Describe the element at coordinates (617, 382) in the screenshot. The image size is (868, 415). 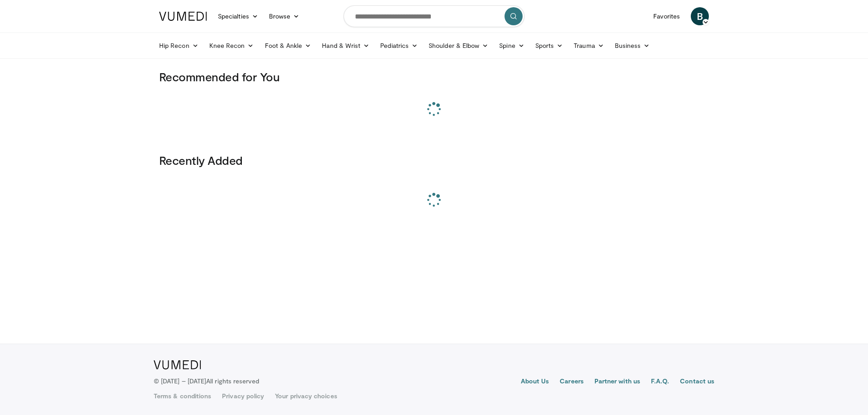
I see `a: Partner with us` at that location.